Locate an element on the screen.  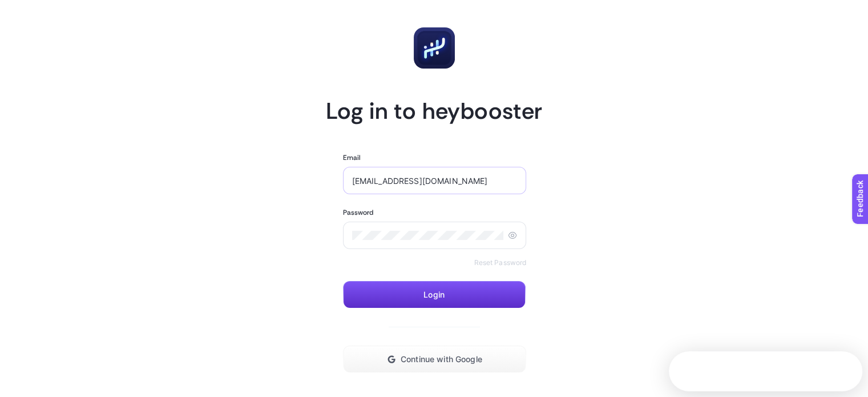
span: Feedback is located at coordinates (25, 8).